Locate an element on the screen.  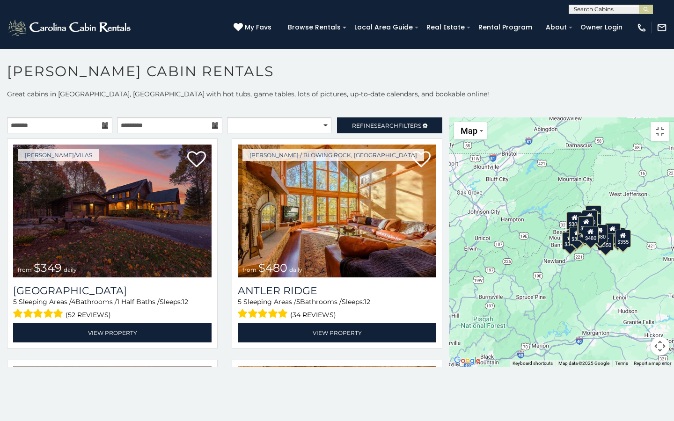
div: $315 is located at coordinates (590, 235).